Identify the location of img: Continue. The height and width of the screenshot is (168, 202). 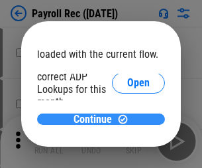
(123, 119).